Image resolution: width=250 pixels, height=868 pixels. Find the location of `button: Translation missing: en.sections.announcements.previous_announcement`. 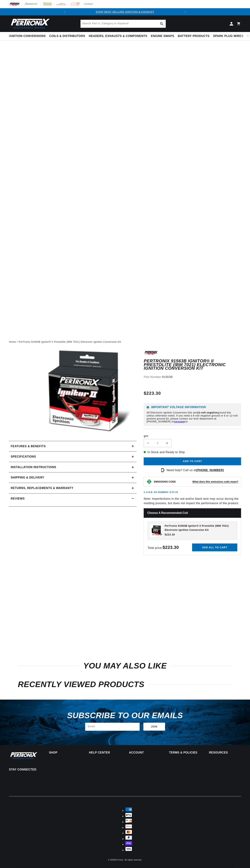

button: Translation missing: en.sections.announcements.previous_announcement is located at coordinates (65, 12).